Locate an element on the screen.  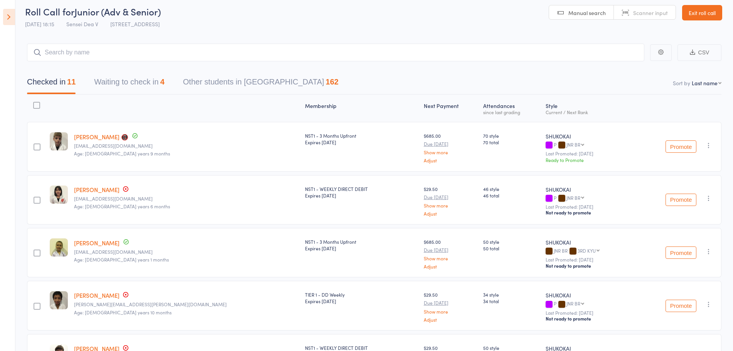
div: TIER 1 - DD Weekly is located at coordinates (361, 298).